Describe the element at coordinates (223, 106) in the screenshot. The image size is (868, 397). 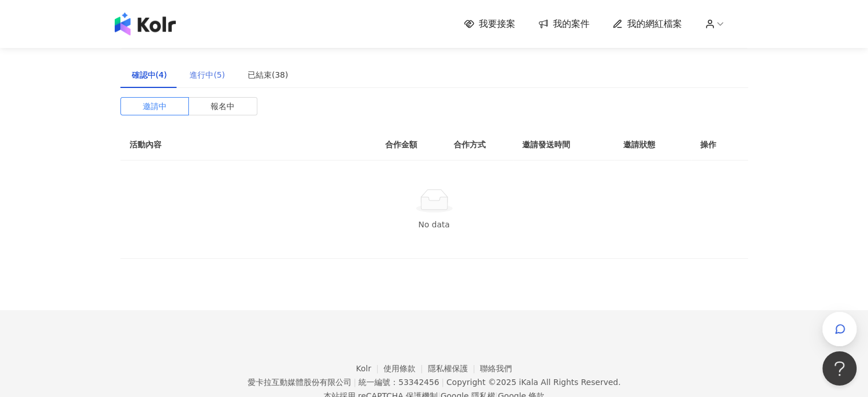
I see `span: 報名中` at that location.